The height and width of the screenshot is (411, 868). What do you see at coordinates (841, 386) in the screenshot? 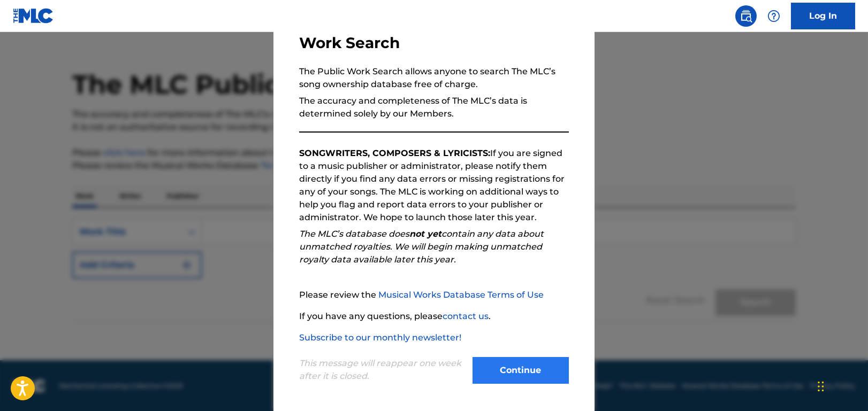
I see `div: Chat Widget` at bounding box center [841, 386].